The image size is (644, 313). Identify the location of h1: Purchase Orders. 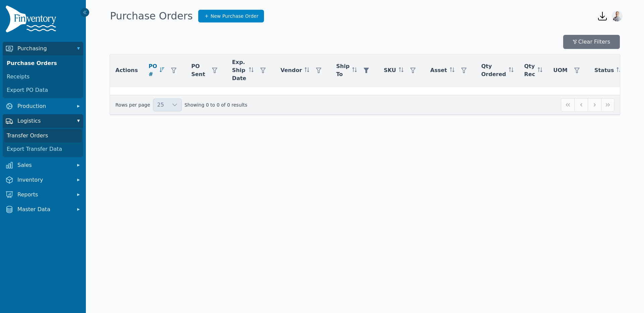
(151, 16).